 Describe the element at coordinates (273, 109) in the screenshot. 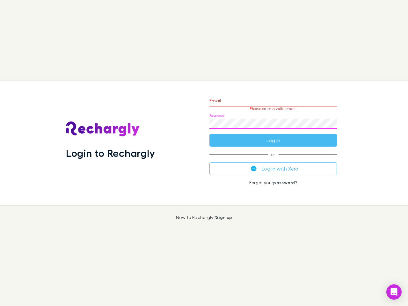

I see `p: Please enter a valid email.` at that location.